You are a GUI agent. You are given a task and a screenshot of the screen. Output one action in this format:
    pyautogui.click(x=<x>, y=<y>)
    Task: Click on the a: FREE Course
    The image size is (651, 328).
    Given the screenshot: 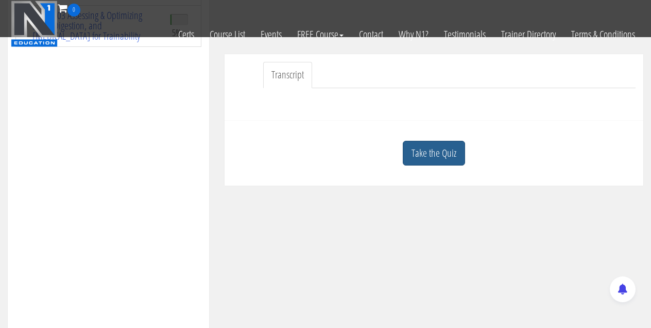 What is the action you would take?
    pyautogui.click(x=321, y=35)
    